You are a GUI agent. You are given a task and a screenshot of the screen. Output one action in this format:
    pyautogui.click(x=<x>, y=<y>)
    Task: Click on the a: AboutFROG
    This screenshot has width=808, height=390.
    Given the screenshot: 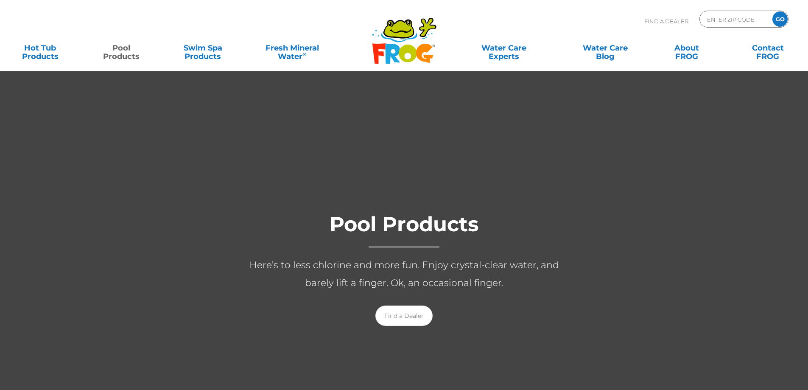 What is the action you would take?
    pyautogui.click(x=686, y=48)
    